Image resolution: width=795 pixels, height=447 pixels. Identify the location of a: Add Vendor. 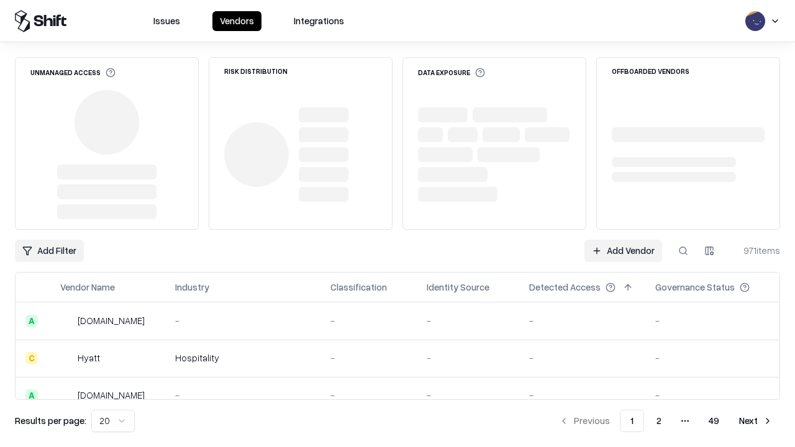
(623, 251).